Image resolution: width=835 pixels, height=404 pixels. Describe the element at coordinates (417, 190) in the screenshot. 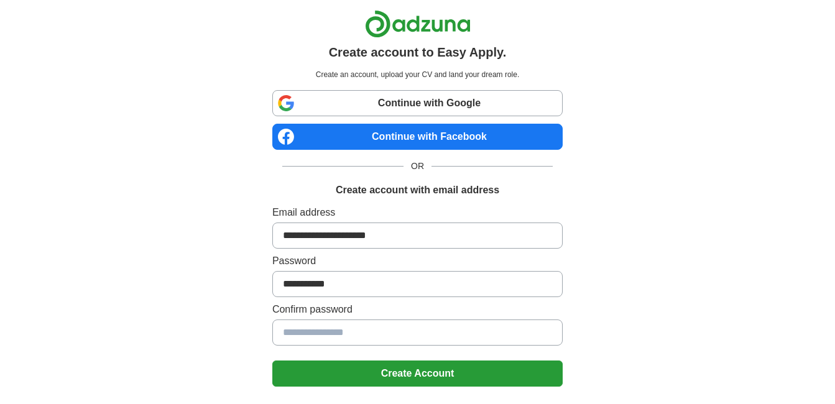

I see `h1: Create account with email address` at that location.